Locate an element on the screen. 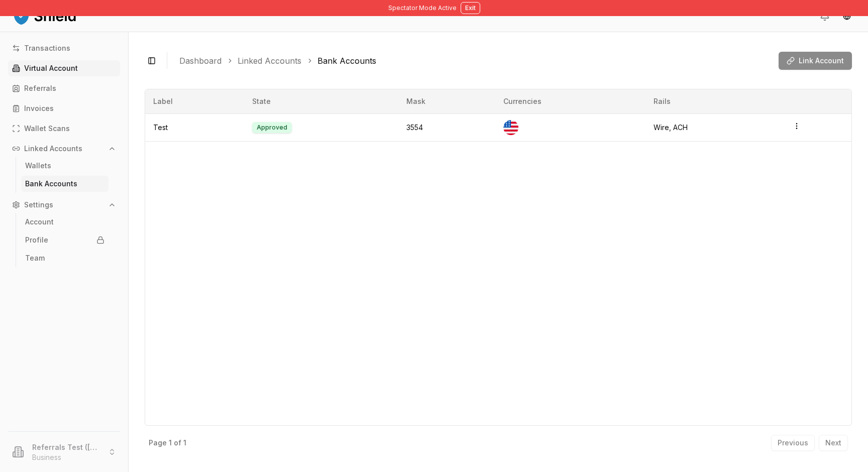 This screenshot has width=868, height=472. button: Exit is located at coordinates (470, 8).